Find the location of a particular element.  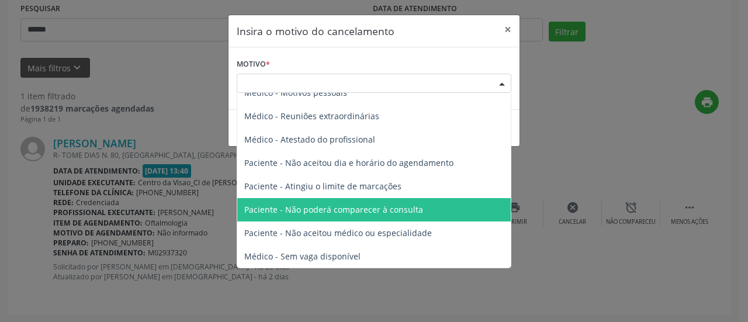

h5: Insira o motivo do cancelamento is located at coordinates (316, 31).